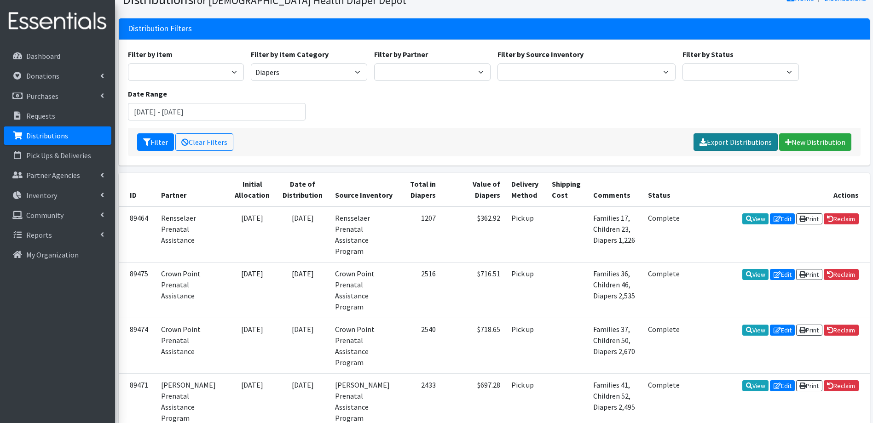 The height and width of the screenshot is (423, 873). Describe the element at coordinates (42, 96) in the screenshot. I see `p: Purchases` at that location.